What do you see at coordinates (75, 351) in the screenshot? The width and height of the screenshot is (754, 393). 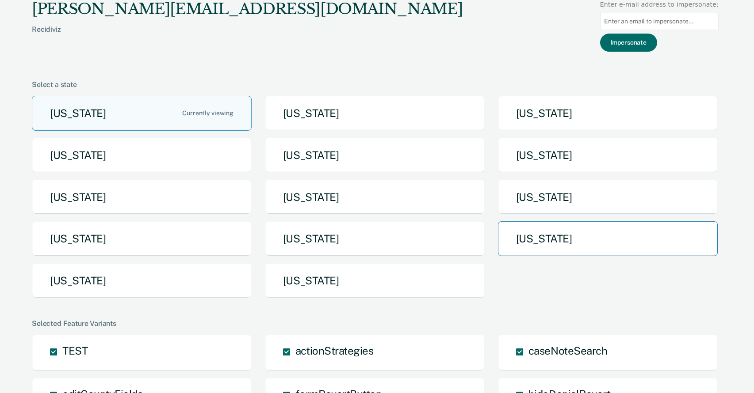 I see `span: TEST` at bounding box center [75, 351].